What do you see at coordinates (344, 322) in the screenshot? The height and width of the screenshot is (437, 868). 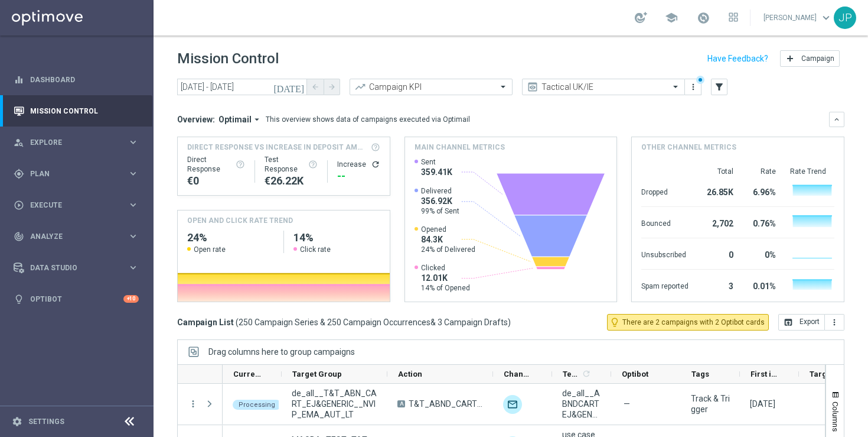 I see `h3: Campaign List` at bounding box center [344, 322].